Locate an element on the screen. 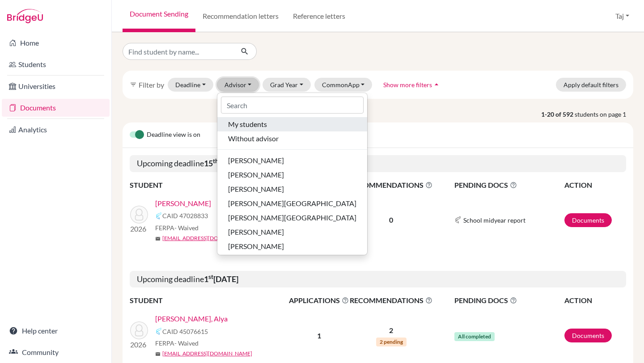 This screenshot has width=644, height=363. span: 2 pending is located at coordinates (391, 342).